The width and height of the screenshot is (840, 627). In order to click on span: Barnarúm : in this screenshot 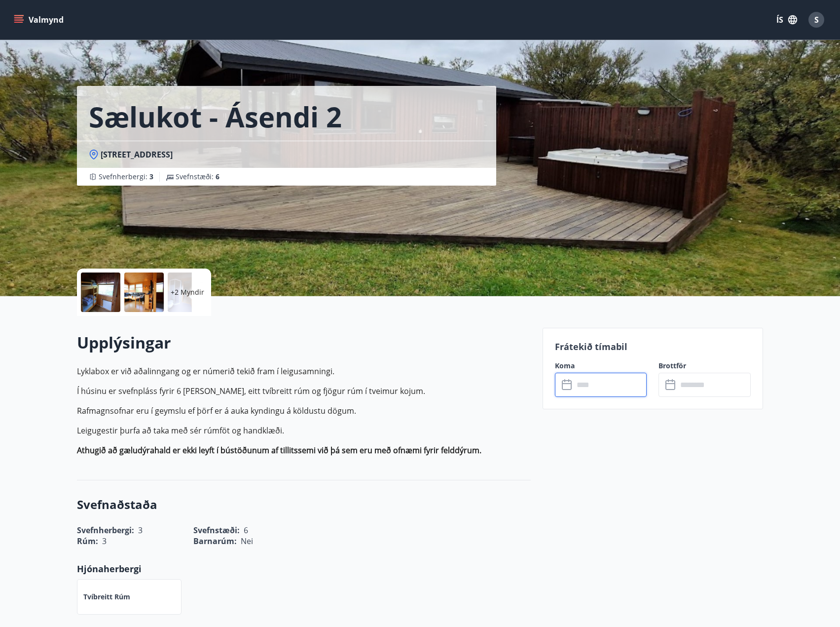, I will do `click(215, 541)`.